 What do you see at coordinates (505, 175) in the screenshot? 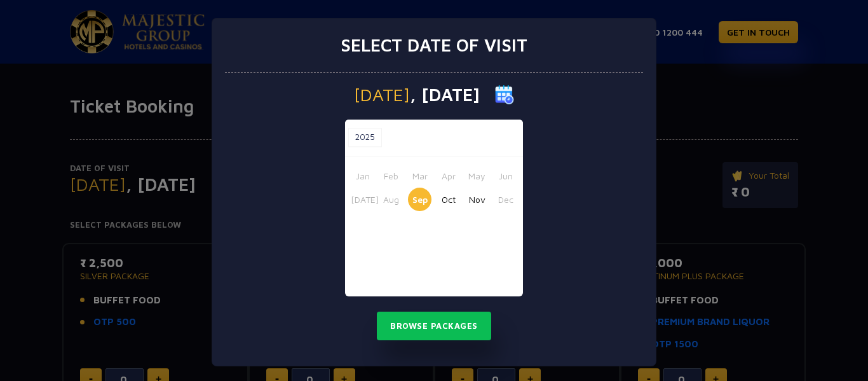
I see `button: Jun` at bounding box center [505, 175].